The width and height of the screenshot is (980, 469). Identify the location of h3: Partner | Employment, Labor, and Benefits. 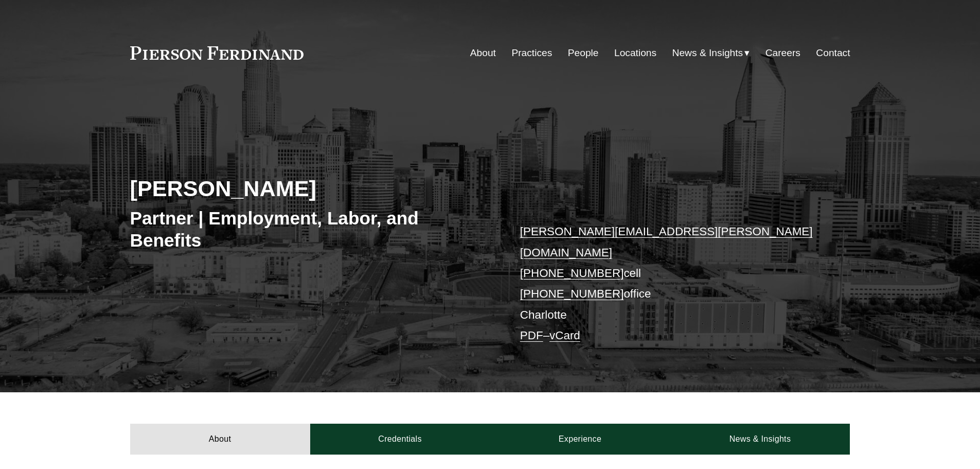
(310, 229).